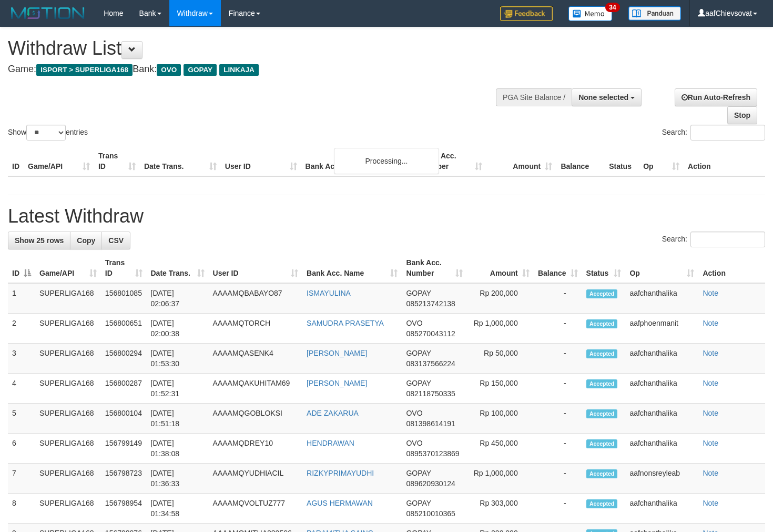 The height and width of the screenshot is (532, 773). I want to click on span: Copy 0895370123869 to clipboard, so click(433, 454).